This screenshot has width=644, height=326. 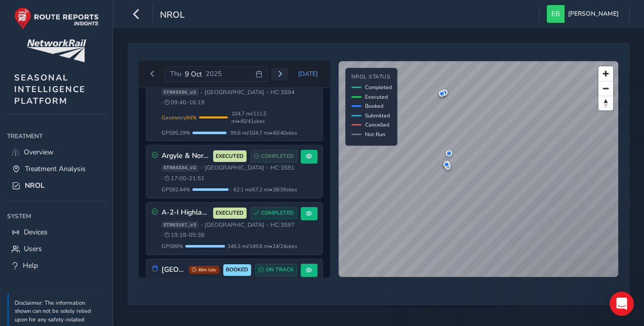 What do you see at coordinates (56, 136) in the screenshot?
I see `div: Treatment` at bounding box center [56, 136].